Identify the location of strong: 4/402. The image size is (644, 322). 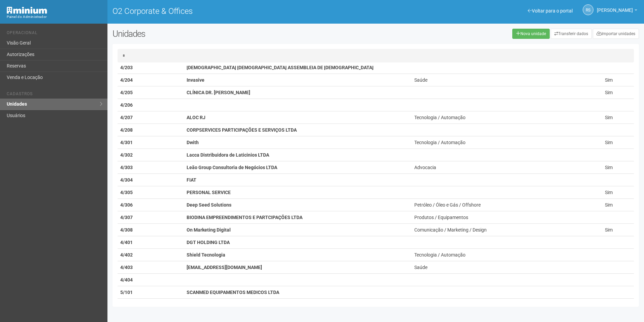
(126, 254).